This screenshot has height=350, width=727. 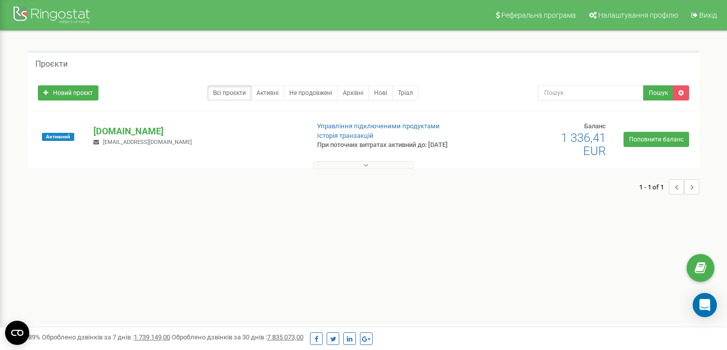 I want to click on a: Не продовжені, so click(x=310, y=93).